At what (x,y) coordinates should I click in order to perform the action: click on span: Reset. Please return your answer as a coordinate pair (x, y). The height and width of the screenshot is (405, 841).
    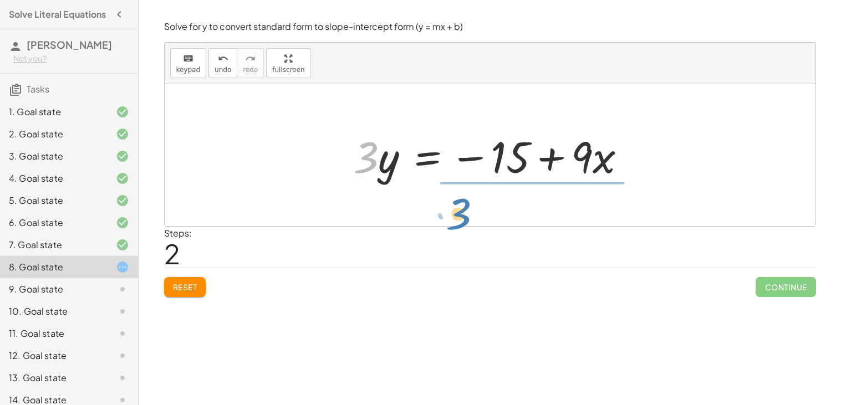
    Looking at the image, I should click on (185, 287).